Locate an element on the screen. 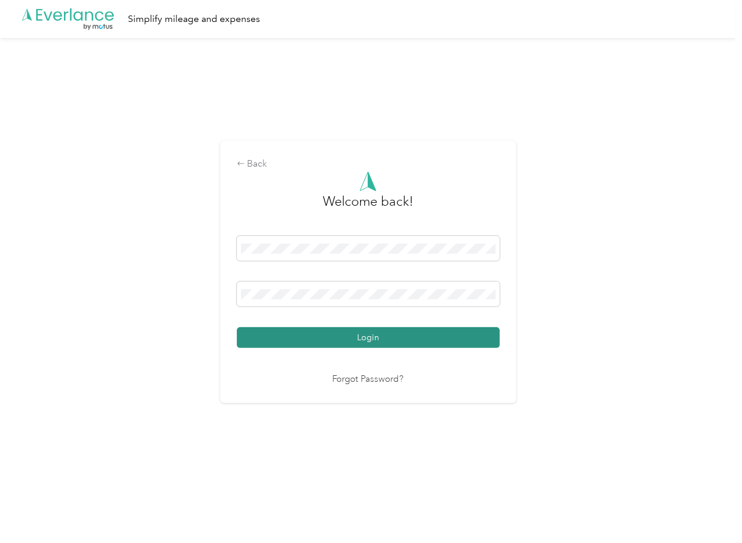 This screenshot has width=742, height=543. a: Forgot Password? is located at coordinates (369, 379).